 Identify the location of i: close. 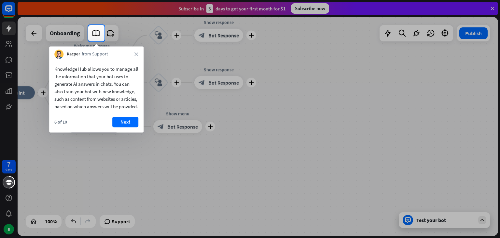
(136, 54).